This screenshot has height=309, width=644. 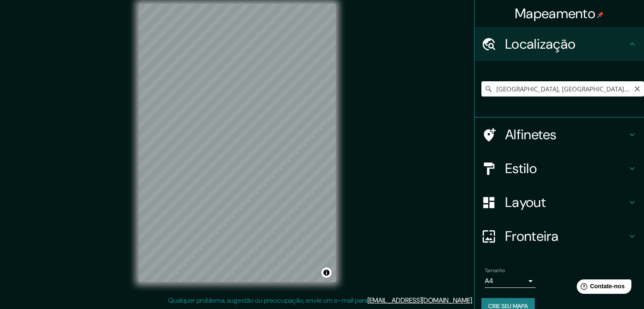 What do you see at coordinates (525, 202) in the screenshot?
I see `font: Layout` at bounding box center [525, 202].